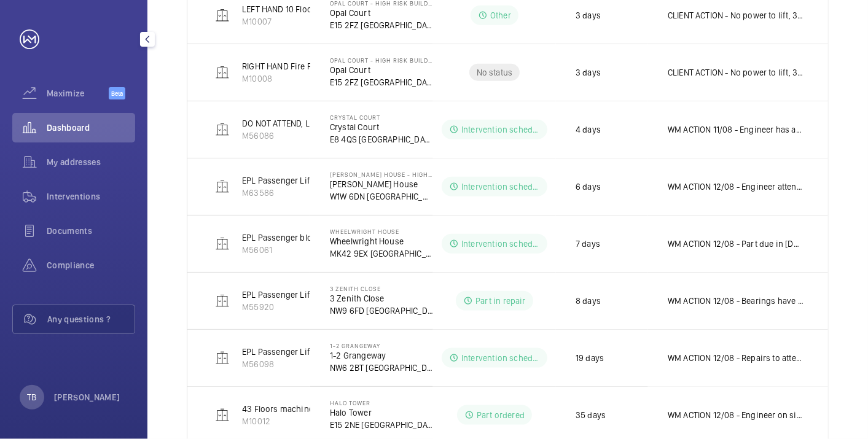  I want to click on span: Documents, so click(91, 231).